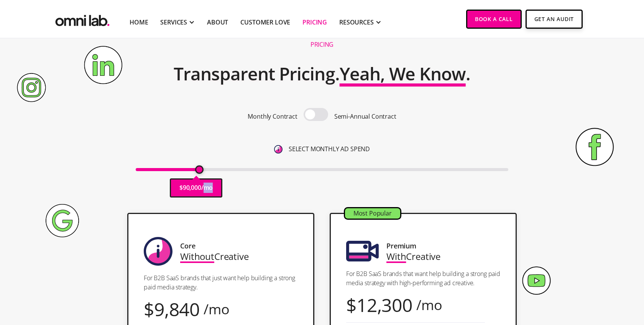 Image resolution: width=644 pixels, height=325 pixels. What do you see at coordinates (272, 116) in the screenshot?
I see `p: Monthly Contract` at bounding box center [272, 116].